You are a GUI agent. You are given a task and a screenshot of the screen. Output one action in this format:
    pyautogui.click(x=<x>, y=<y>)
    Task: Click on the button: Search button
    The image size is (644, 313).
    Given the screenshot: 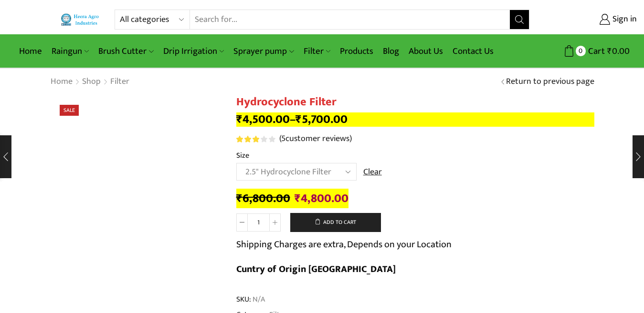 What is the action you would take?
    pyautogui.click(x=519, y=20)
    